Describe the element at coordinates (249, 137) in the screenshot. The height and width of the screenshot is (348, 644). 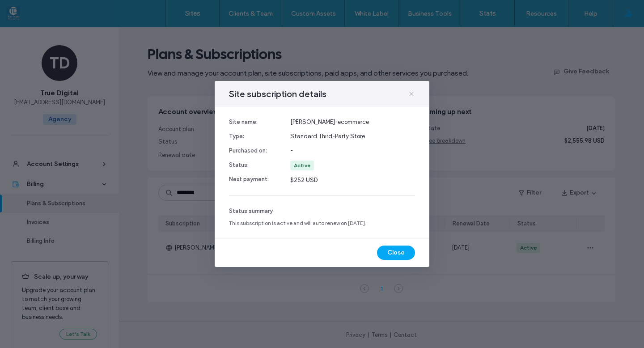
I see `span: Type:` at that location.